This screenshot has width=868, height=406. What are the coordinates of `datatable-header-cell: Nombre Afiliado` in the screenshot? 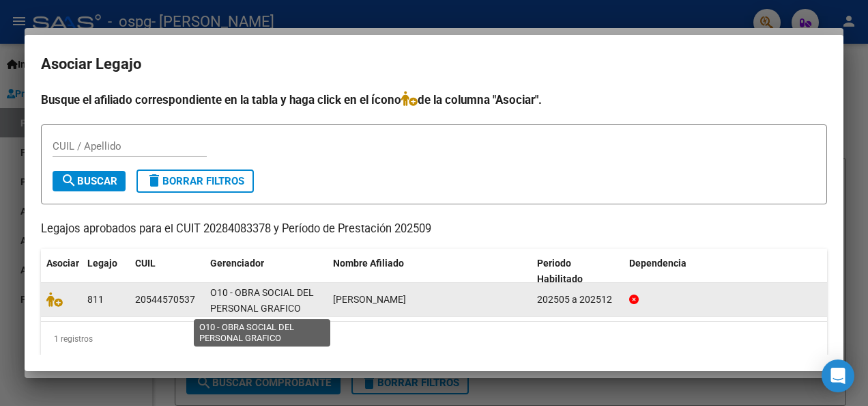 It's located at (429, 272).